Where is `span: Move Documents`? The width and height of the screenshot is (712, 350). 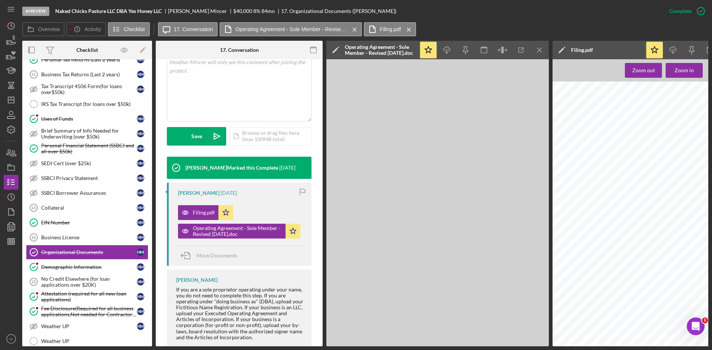 span: Move Documents is located at coordinates (217, 256).